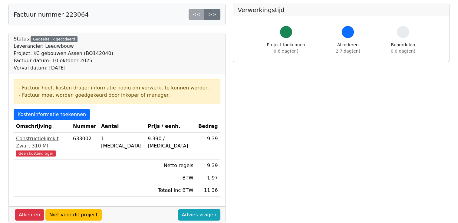 This screenshot has width=458, height=223. What do you see at coordinates (341, 10) in the screenshot?
I see `h5: Verwerkingstijd` at bounding box center [341, 10].